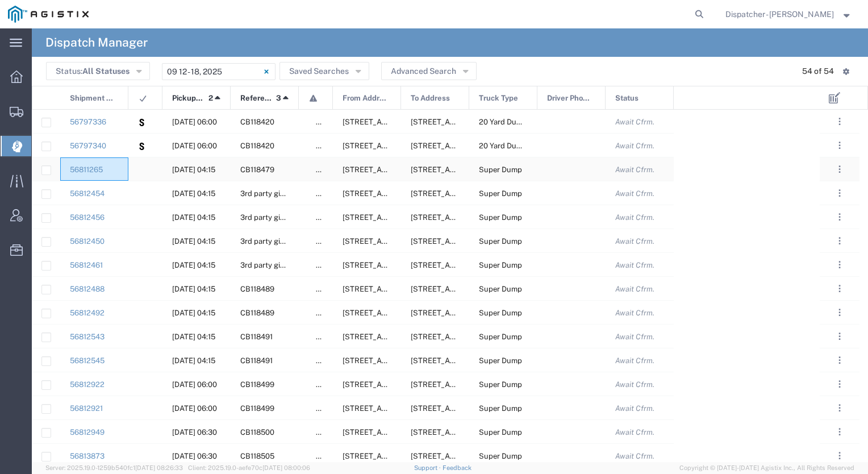 The image size is (868, 474). Describe the element at coordinates (257, 169) in the screenshot. I see `span: CB118479` at that location.